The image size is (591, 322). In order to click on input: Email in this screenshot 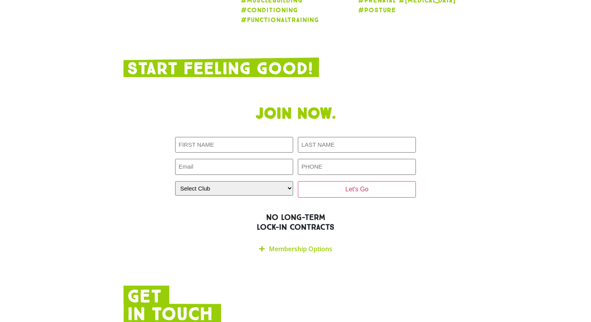, I will do `click(234, 166)`.